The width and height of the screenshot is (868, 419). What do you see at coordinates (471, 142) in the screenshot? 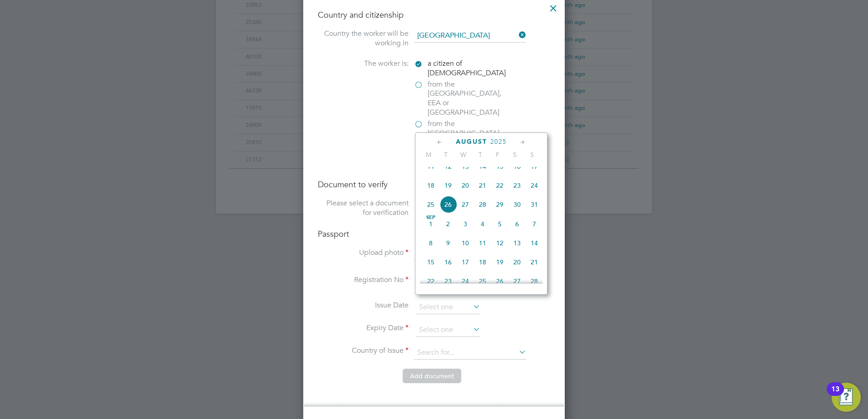
I see `span: August` at bounding box center [471, 142].